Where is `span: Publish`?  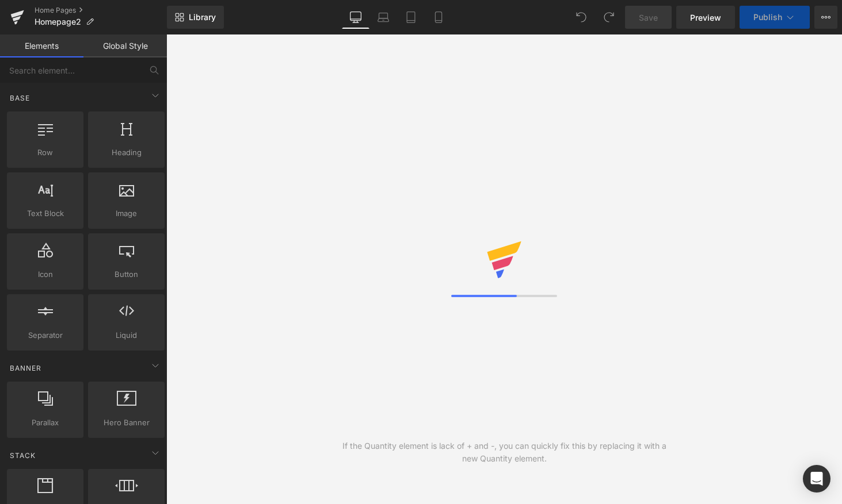 span: Publish is located at coordinates (768, 17).